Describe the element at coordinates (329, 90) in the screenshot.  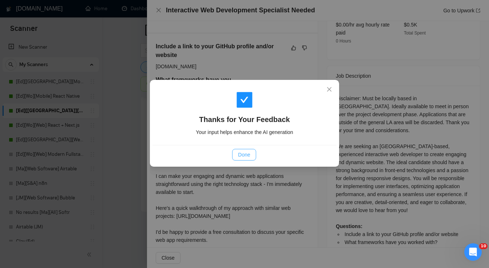
I see `button: Close` at that location.